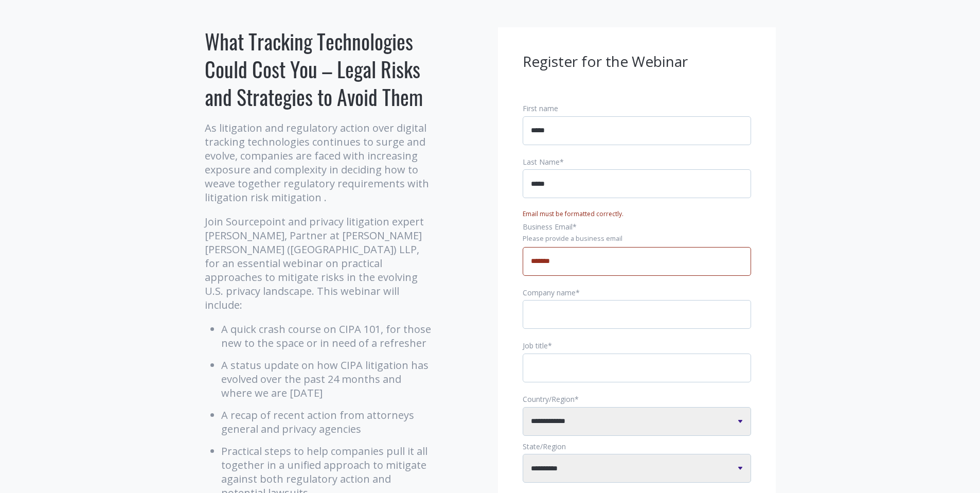 The width and height of the screenshot is (980, 493). Describe the element at coordinates (327, 336) in the screenshot. I see `li: A quick crash course on CIPA 101, for those new to the space or in need of a refresher` at that location.